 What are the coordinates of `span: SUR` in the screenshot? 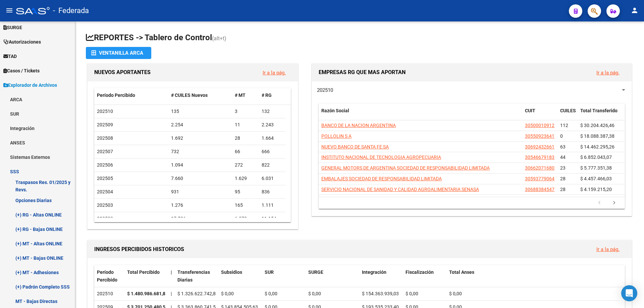 It's located at (269, 272).